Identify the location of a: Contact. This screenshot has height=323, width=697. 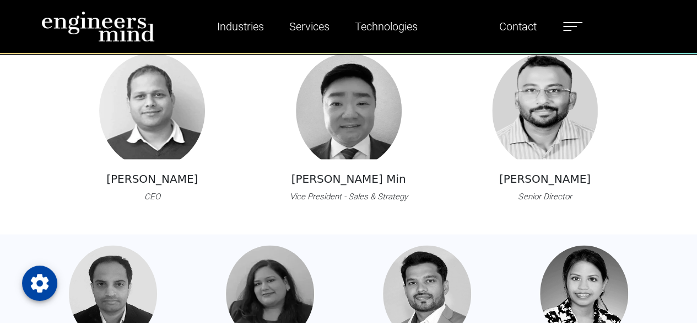
(518, 26).